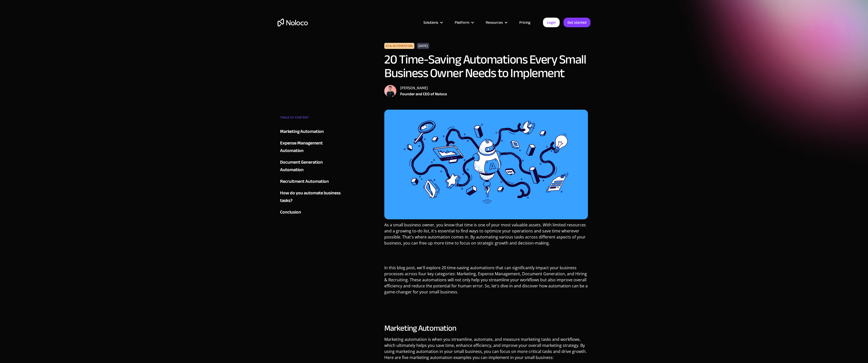  What do you see at coordinates (305, 181) in the screenshot?
I see `div: Recruitment Automation` at bounding box center [305, 181].